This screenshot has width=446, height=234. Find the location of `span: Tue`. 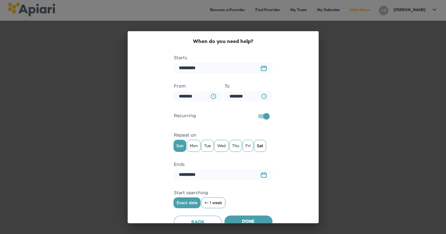

span: Tue is located at coordinates (207, 146).